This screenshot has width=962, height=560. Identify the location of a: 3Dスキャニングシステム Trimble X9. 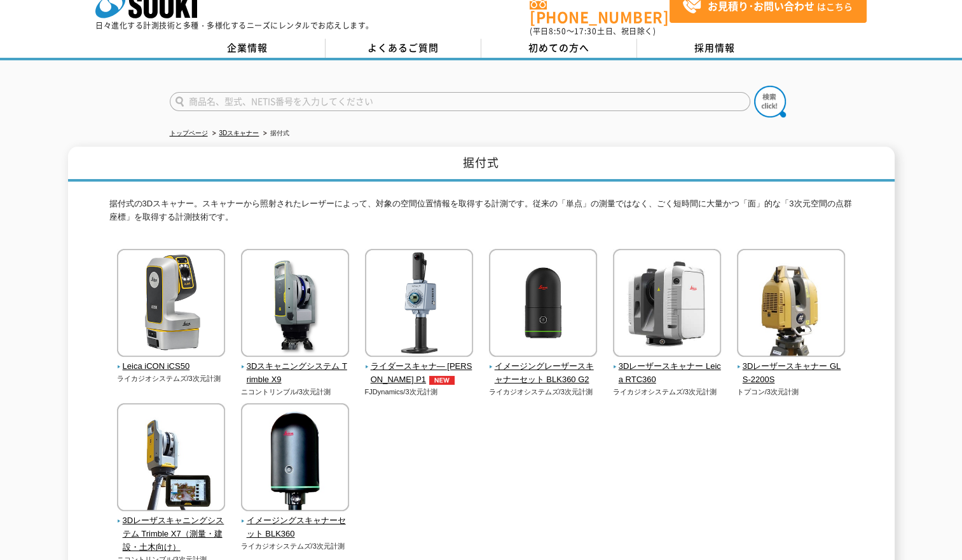
(295, 368).